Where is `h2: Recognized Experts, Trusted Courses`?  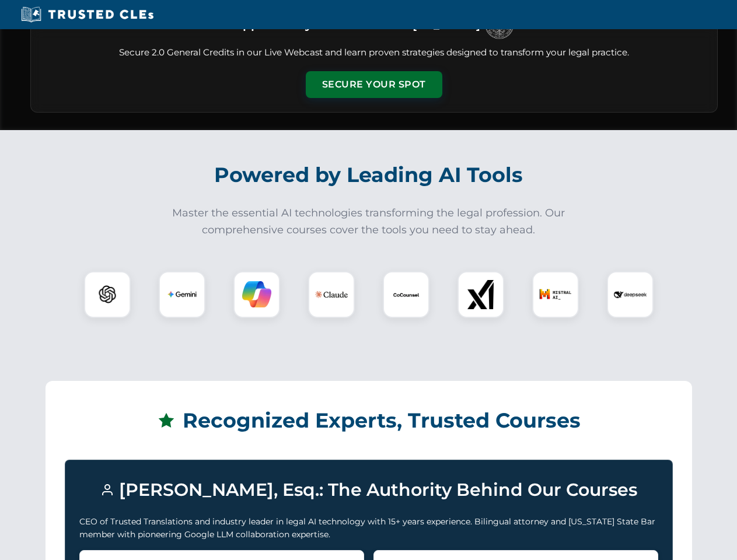
h2: Recognized Experts, Trusted Courses is located at coordinates (368, 421).